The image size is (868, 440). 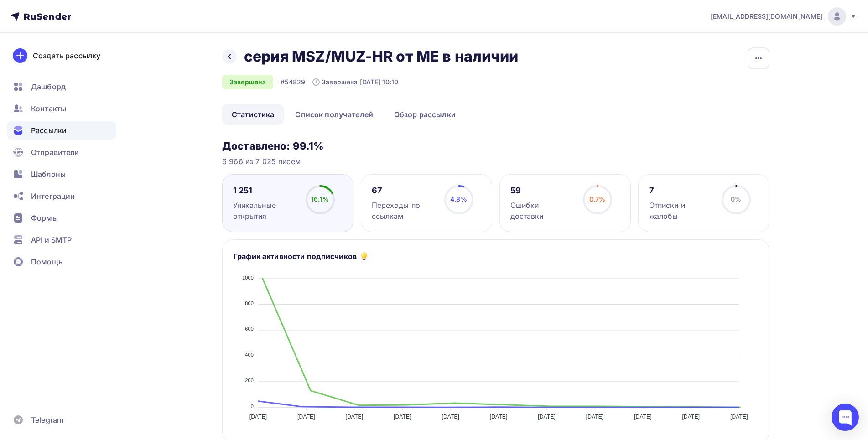 I want to click on span: 0%, so click(x=735, y=199).